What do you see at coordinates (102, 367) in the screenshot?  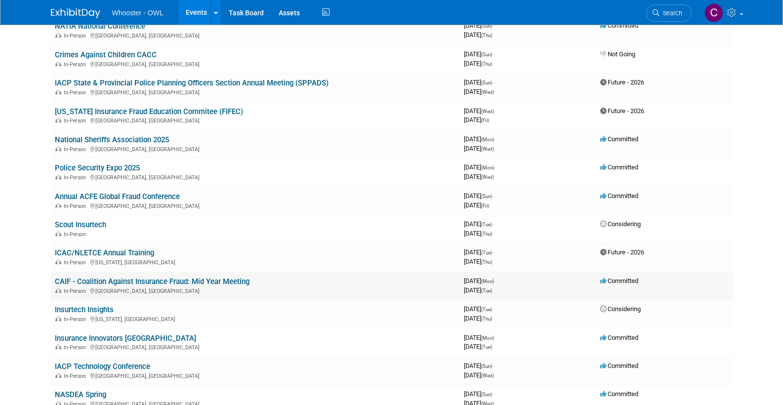 I see `a: IACP Technology Conference` at bounding box center [102, 367].